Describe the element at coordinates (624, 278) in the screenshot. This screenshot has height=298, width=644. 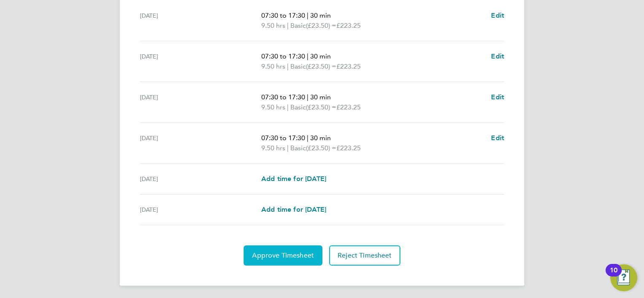
I see `button: Open Resource Center, 10 new notifications` at that location.